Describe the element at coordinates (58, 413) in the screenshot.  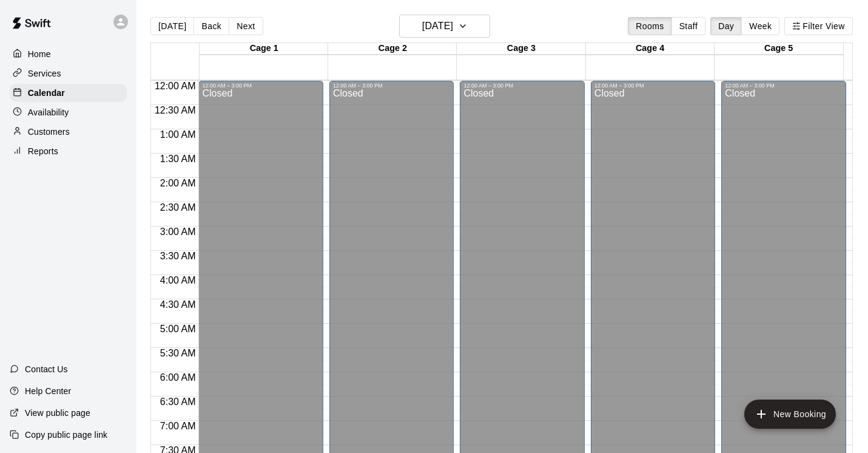
I see `p: View public page` at that location.